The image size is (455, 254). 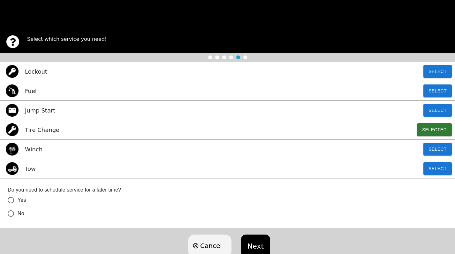 What do you see at coordinates (21, 214) in the screenshot?
I see `span: No` at bounding box center [21, 214].